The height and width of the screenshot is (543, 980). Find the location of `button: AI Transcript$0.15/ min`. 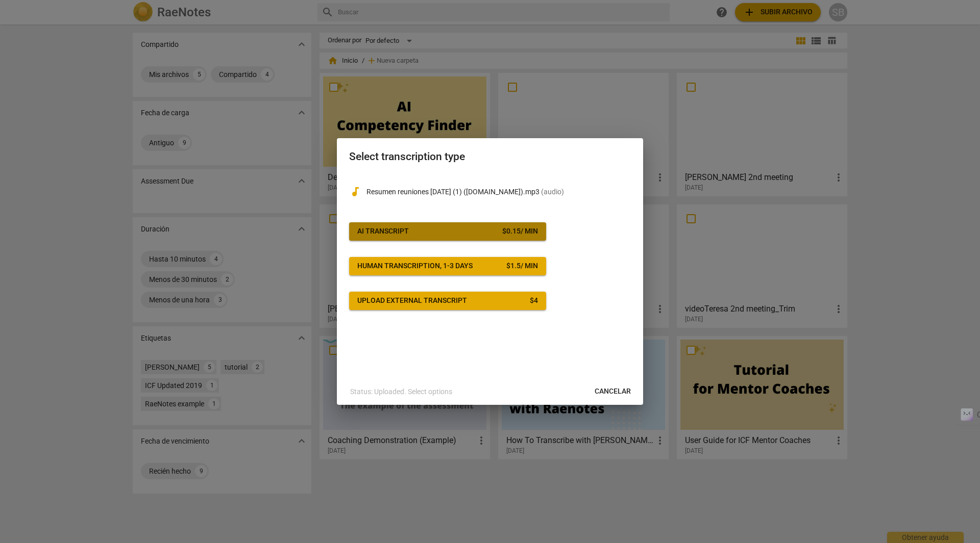

button: AI Transcript$0.15/ min is located at coordinates (447, 231).